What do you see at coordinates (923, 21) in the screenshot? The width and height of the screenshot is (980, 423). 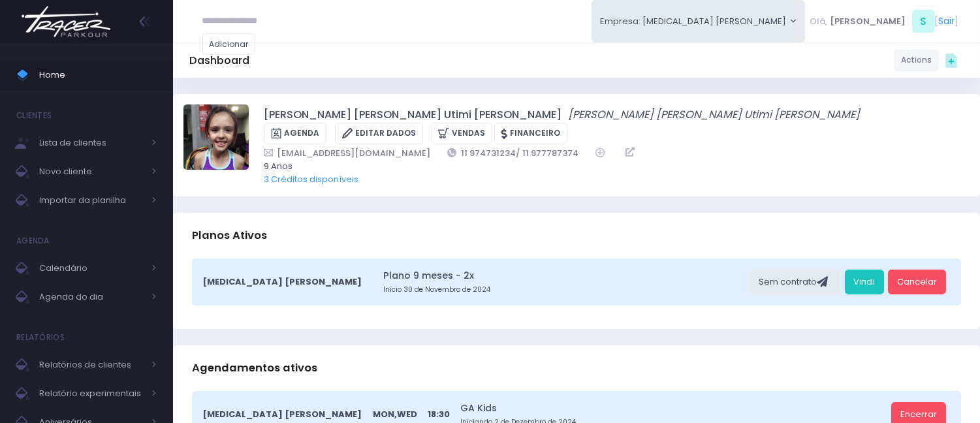 I see `span: S` at bounding box center [923, 21].